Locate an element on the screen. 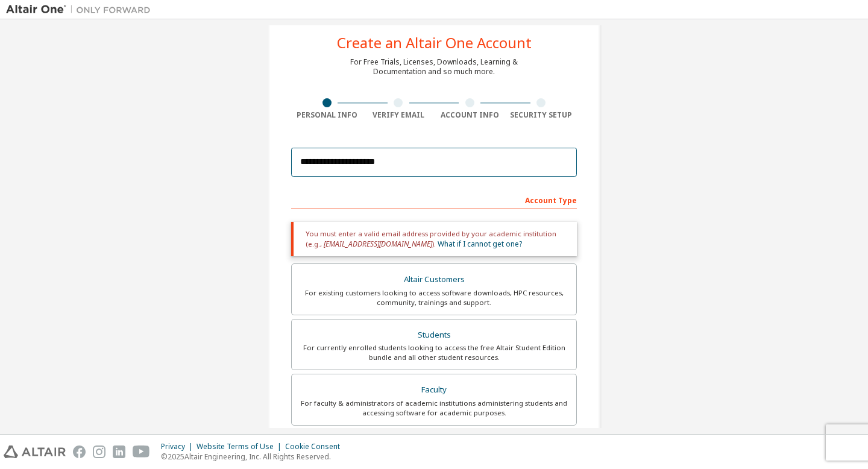  div: Verify Email is located at coordinates (399, 115).